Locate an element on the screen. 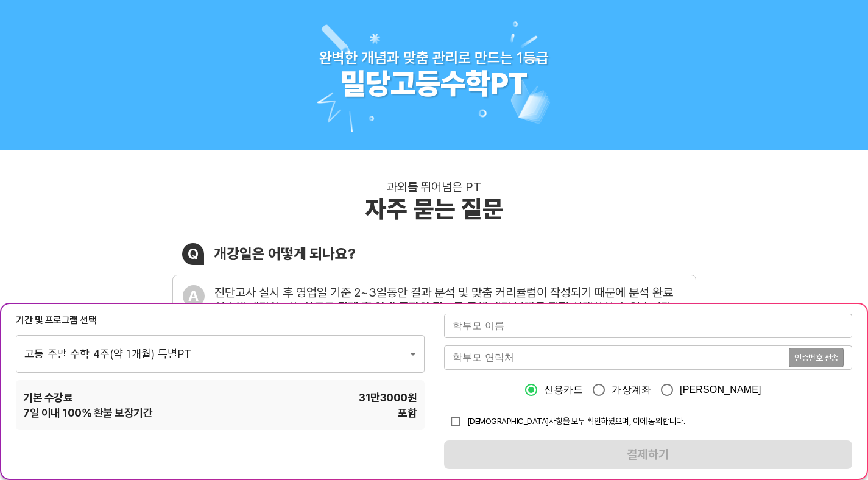  div: 기간 및 프로그램 선택 is located at coordinates (220, 321).